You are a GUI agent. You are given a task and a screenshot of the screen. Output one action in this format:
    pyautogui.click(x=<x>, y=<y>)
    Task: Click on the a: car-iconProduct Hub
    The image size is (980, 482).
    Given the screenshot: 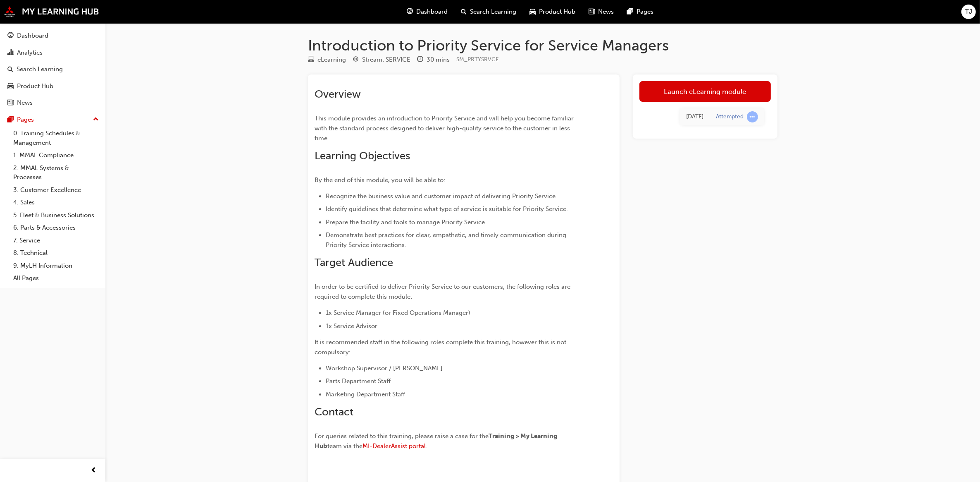 What is the action you would take?
    pyautogui.click(x=553, y=11)
    